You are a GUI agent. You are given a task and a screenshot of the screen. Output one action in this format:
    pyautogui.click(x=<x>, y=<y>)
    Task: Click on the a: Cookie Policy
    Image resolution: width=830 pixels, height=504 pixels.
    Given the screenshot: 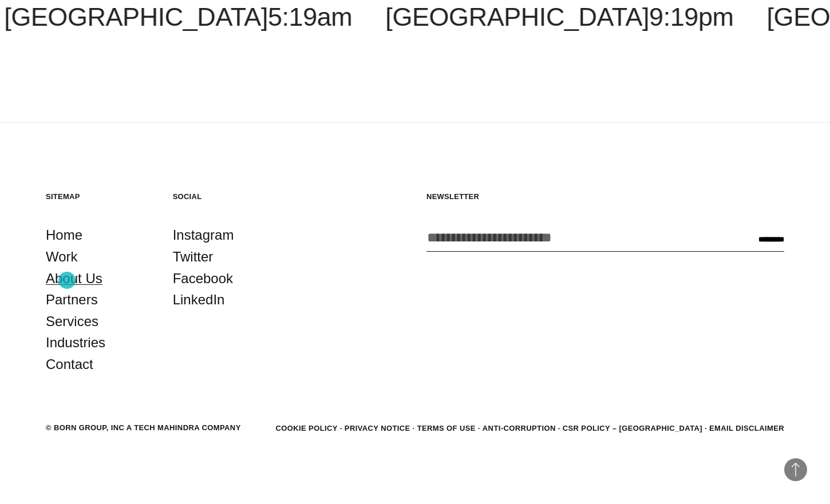 What is the action you would take?
    pyautogui.click(x=306, y=428)
    